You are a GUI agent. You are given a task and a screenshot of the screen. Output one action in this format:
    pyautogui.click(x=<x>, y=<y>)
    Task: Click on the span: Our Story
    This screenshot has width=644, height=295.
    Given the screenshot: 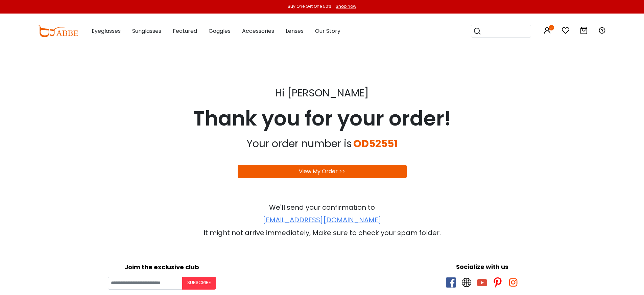 What is the action you would take?
    pyautogui.click(x=328, y=31)
    